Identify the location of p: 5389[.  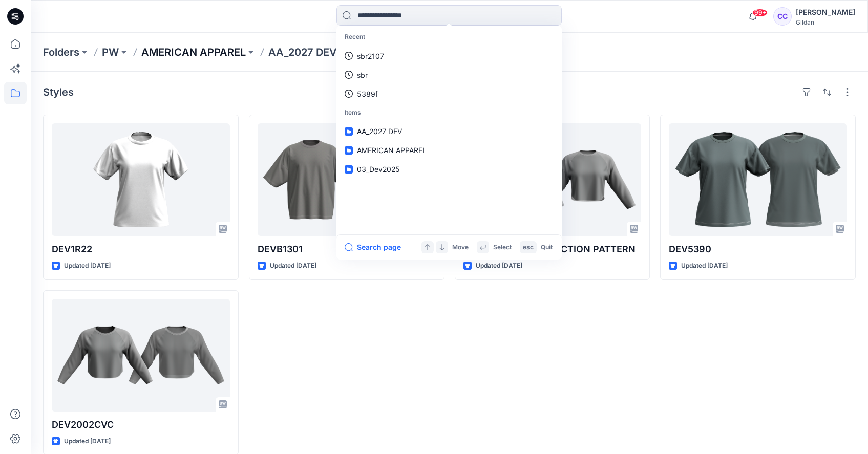
(367, 94).